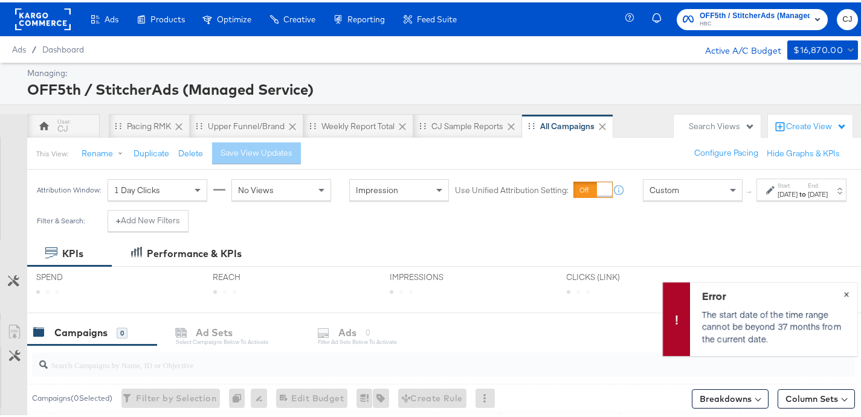 Image resolution: width=861 pixels, height=417 pixels. What do you see at coordinates (752, 17) in the screenshot?
I see `button: OFF5th / StitcherAds (Managed Service)HBC` at bounding box center [752, 17].